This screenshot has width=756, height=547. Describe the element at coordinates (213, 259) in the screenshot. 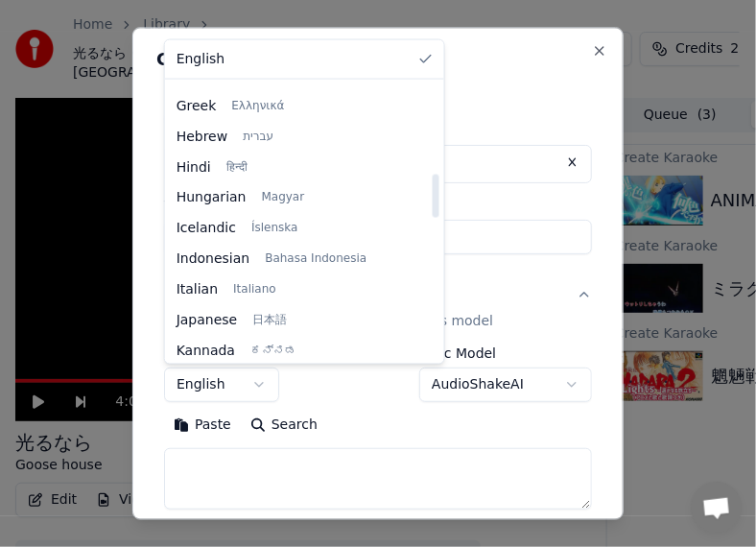

I see `span: Indonesian` at that location.